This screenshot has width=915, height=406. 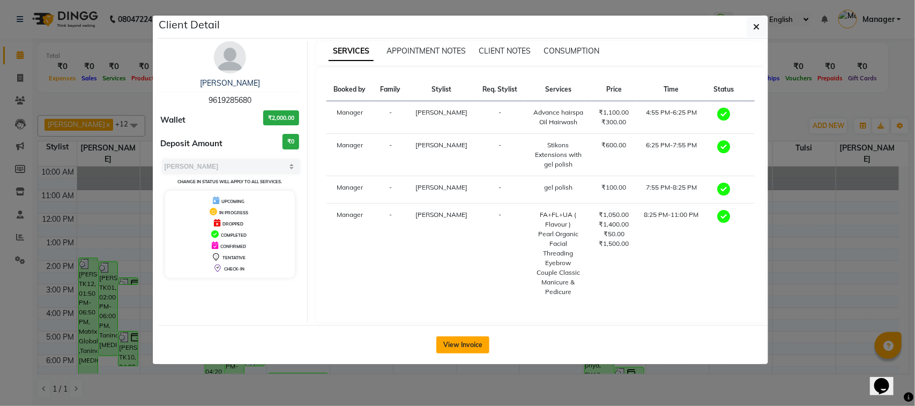 What do you see at coordinates (173, 120) in the screenshot?
I see `span: Wallet` at bounding box center [173, 120].